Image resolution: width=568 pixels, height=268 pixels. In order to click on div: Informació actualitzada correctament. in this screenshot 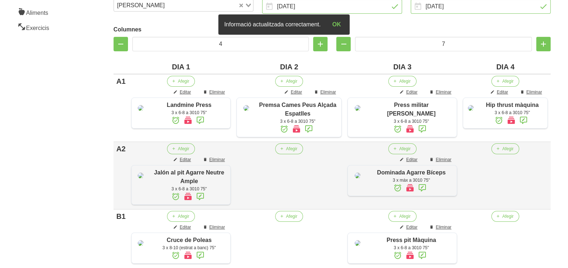, I will do `click(272, 25)`.